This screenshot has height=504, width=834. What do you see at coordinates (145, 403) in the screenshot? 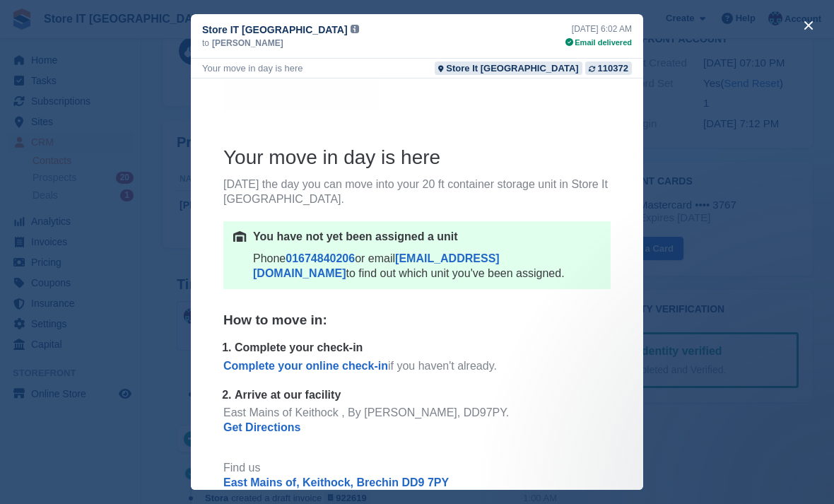
I see `a: East Mains of, Keithock, Brechin DD9 7PY` at bounding box center [145, 403].